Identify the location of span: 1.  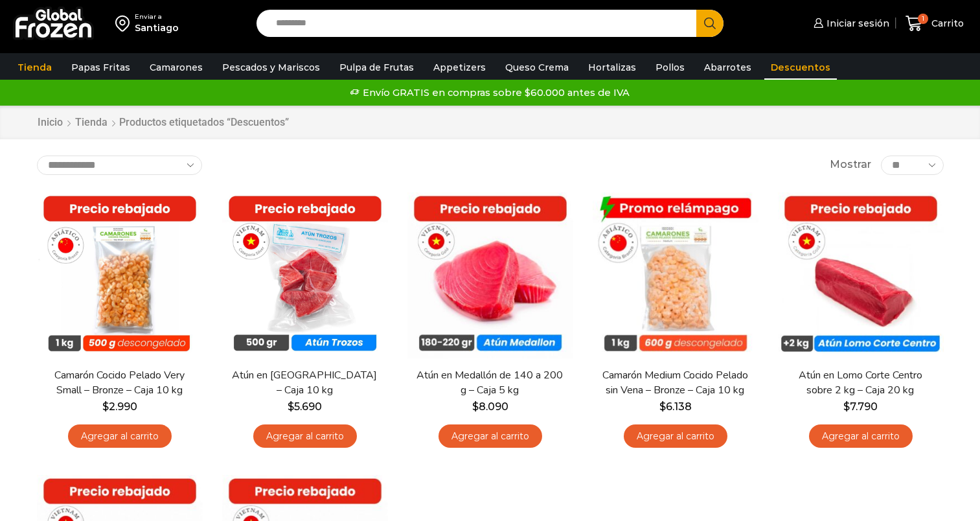
(923, 19).